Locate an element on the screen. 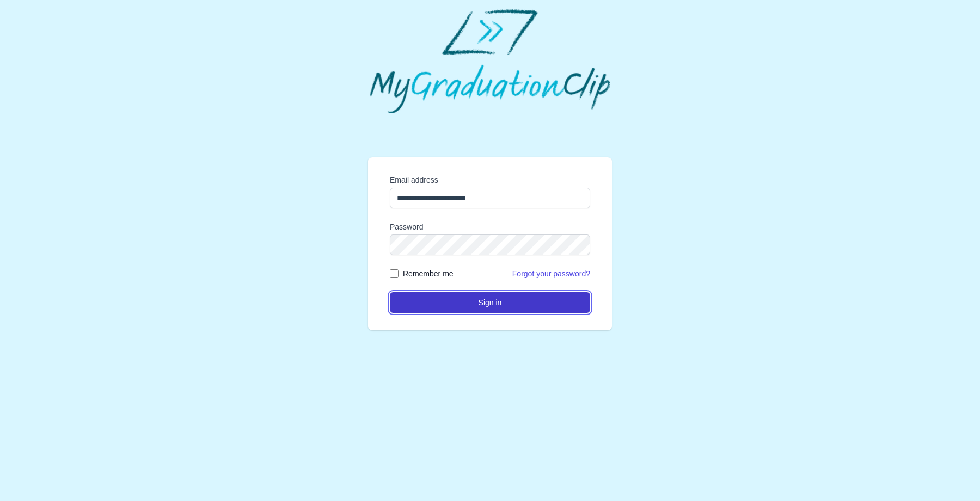 Image resolution: width=980 pixels, height=501 pixels. label: Password is located at coordinates (490, 227).